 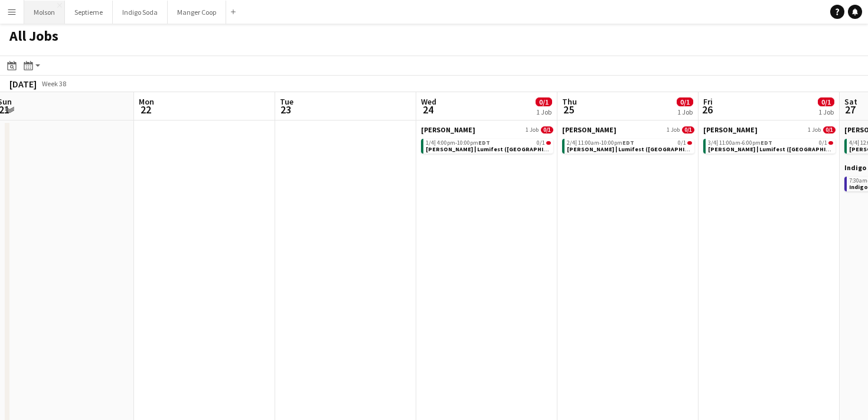 What do you see at coordinates (746, 143) in the screenshot?
I see `span: 11:00am-6:00pm` at bounding box center [746, 143].